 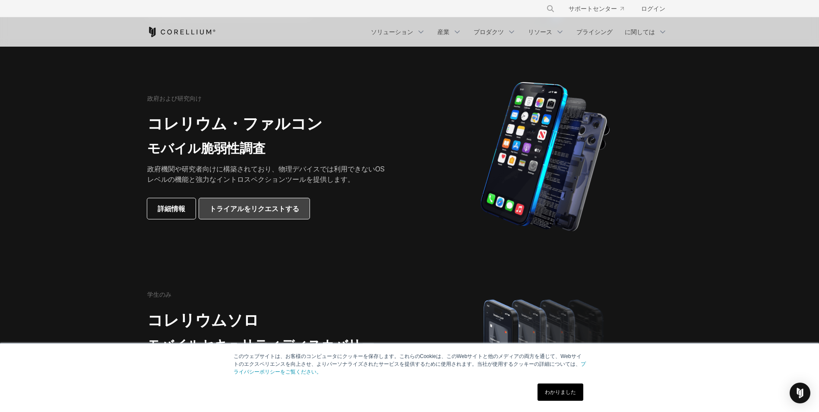 I want to click on a: わかりました, so click(x=560, y=392).